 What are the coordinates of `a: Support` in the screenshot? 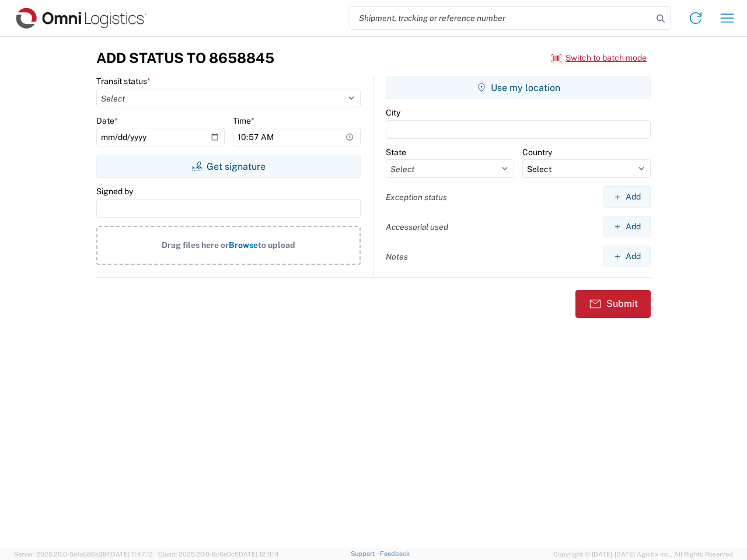 It's located at (366, 553).